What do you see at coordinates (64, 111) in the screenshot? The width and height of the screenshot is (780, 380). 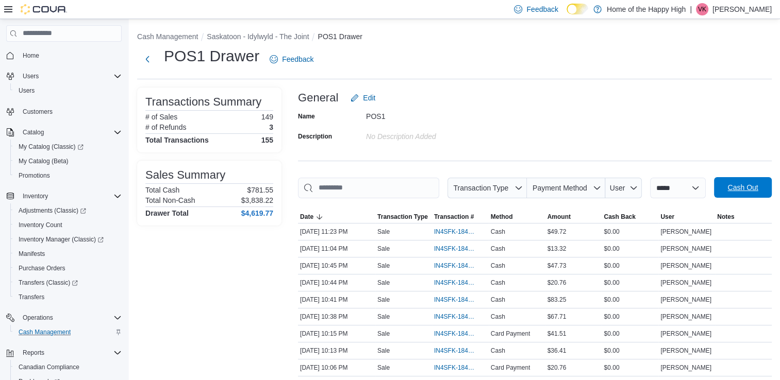 I see `button: Customers` at bounding box center [64, 111].